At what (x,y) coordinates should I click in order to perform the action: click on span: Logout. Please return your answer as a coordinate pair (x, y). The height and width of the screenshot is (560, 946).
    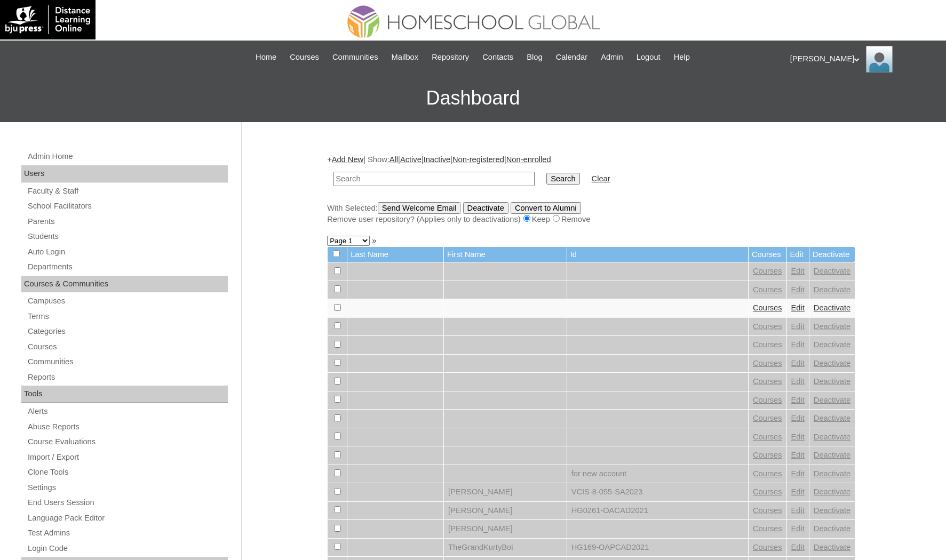
    Looking at the image, I should click on (648, 57).